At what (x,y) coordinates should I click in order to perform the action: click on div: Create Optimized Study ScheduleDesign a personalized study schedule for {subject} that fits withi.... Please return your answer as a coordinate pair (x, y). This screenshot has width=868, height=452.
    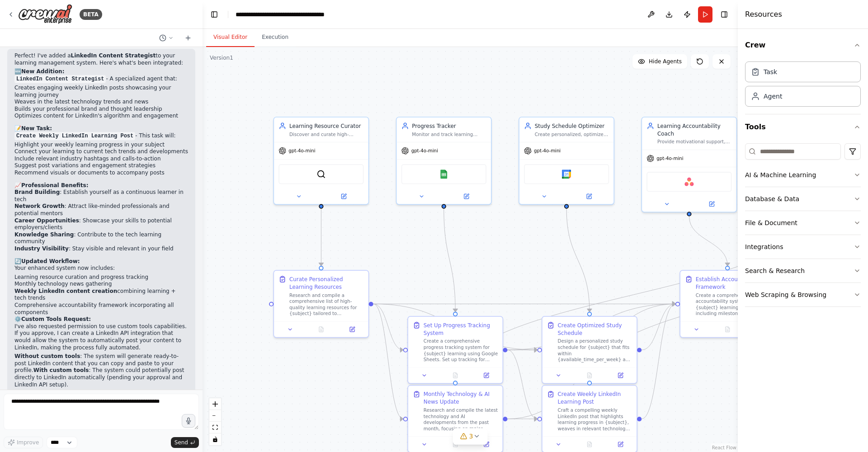
    Looking at the image, I should click on (590, 350).